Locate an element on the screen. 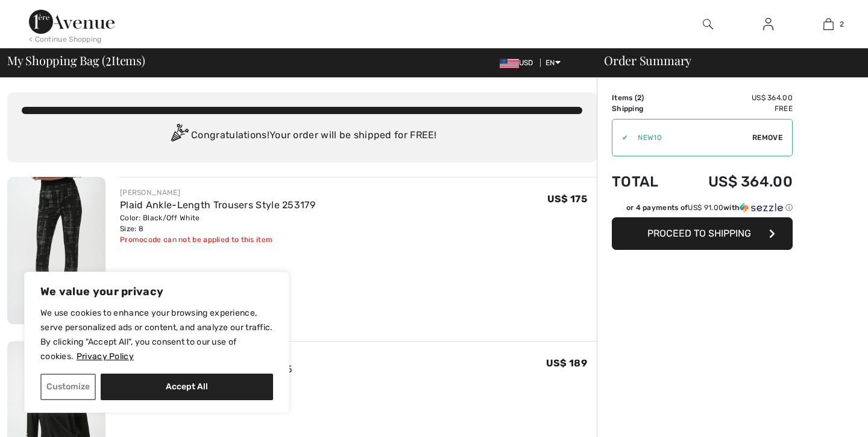 The height and width of the screenshot is (437, 868). div: or 4 payments of with is located at coordinates (709, 207).